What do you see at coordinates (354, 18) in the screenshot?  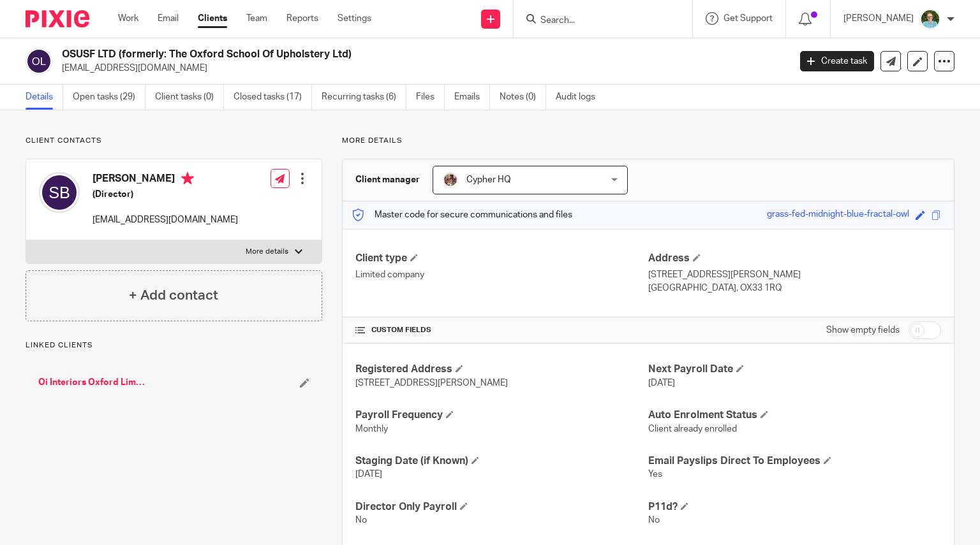 I see `a: Settings` at bounding box center [354, 18].